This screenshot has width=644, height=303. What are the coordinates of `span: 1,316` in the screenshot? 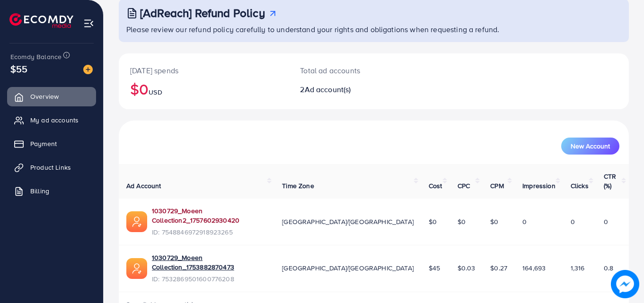 It's located at (577, 269).